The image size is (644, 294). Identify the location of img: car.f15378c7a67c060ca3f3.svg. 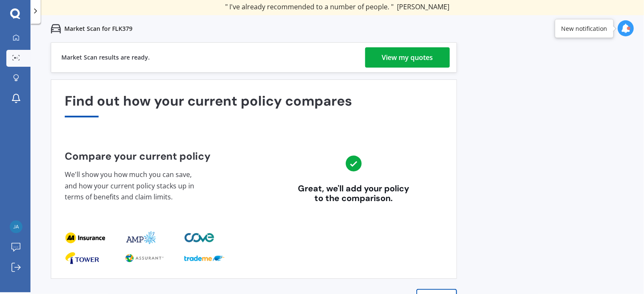
(56, 29).